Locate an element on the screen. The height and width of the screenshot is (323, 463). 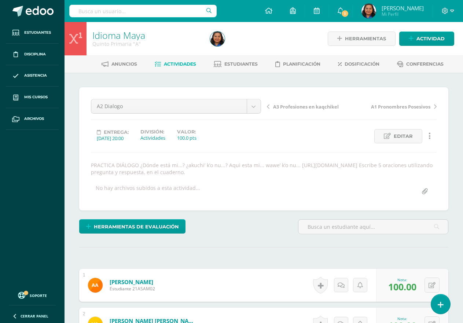
div: Actividades is located at coordinates (153, 138).